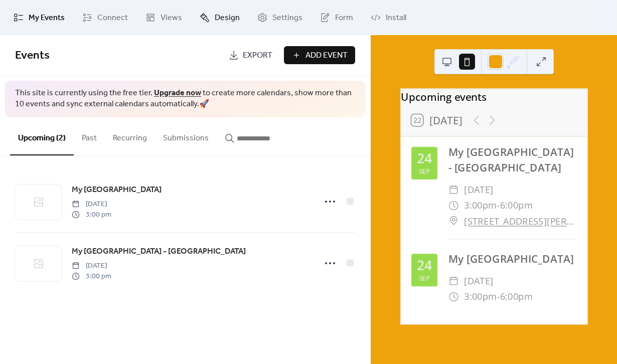  I want to click on span: Settings, so click(287, 18).